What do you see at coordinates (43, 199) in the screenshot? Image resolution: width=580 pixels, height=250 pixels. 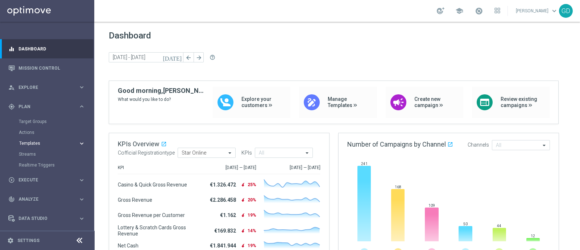 I see `div: Analyze` at bounding box center [43, 199].